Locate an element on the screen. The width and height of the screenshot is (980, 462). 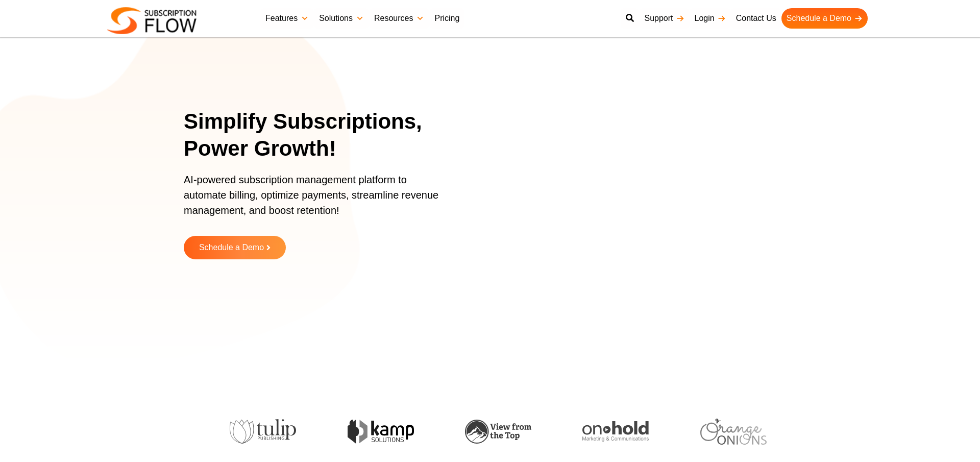
a: Pricing is located at coordinates (447, 18).